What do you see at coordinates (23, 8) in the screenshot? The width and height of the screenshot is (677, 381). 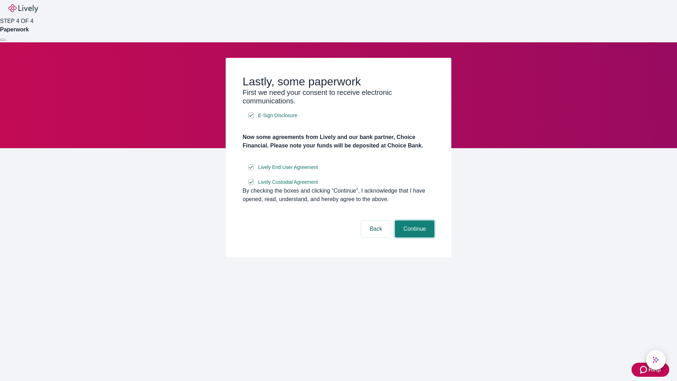 I see `img: Lively` at bounding box center [23, 8].